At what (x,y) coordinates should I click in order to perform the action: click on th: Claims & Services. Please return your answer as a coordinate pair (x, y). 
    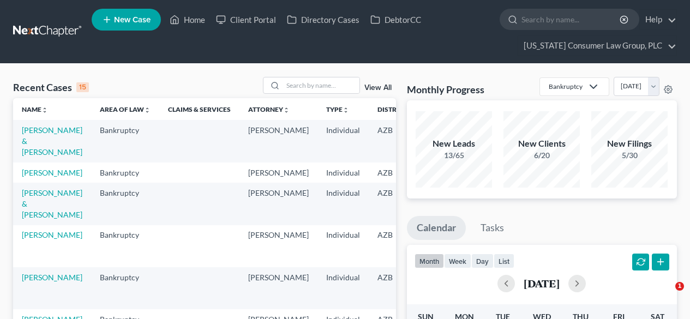
    Looking at the image, I should click on (199, 109).